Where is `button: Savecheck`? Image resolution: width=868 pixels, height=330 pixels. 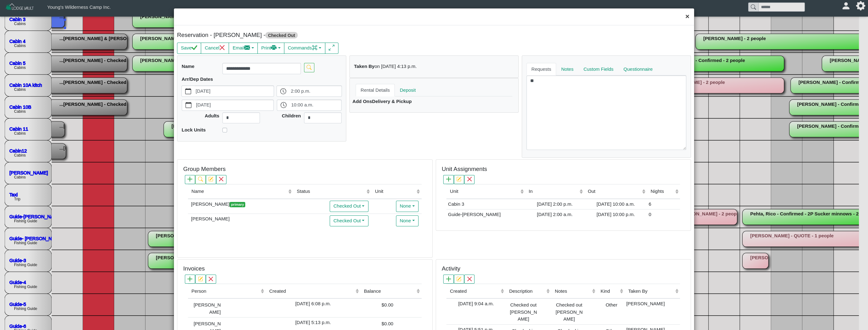 button: Savecheck is located at coordinates (189, 48).